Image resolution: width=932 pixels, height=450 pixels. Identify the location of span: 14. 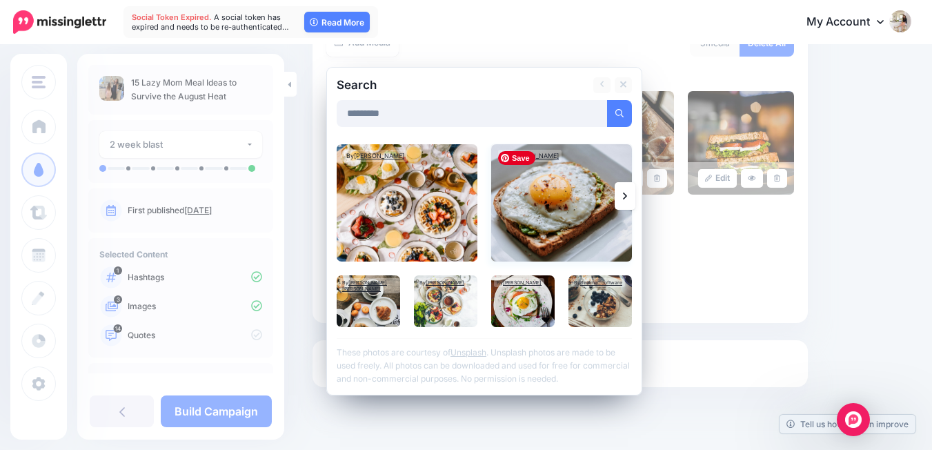
(118, 329).